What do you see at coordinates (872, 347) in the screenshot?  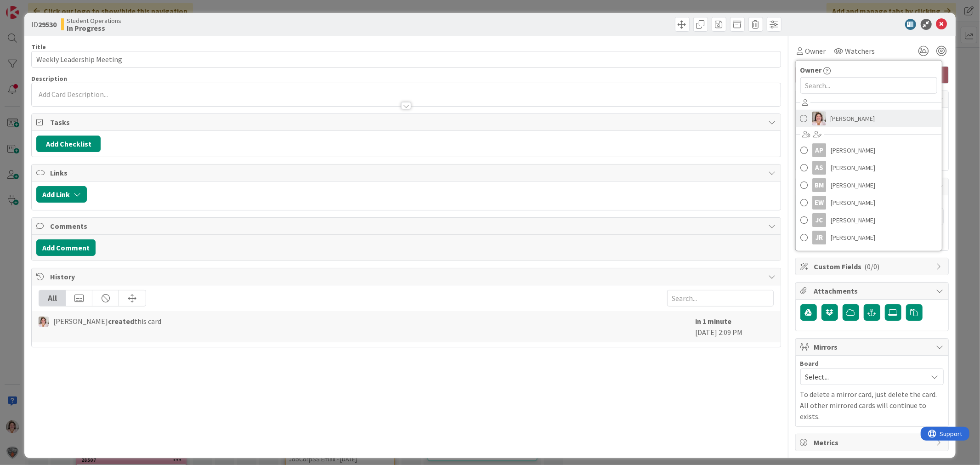 I see `span: Mirrors` at bounding box center [872, 347].